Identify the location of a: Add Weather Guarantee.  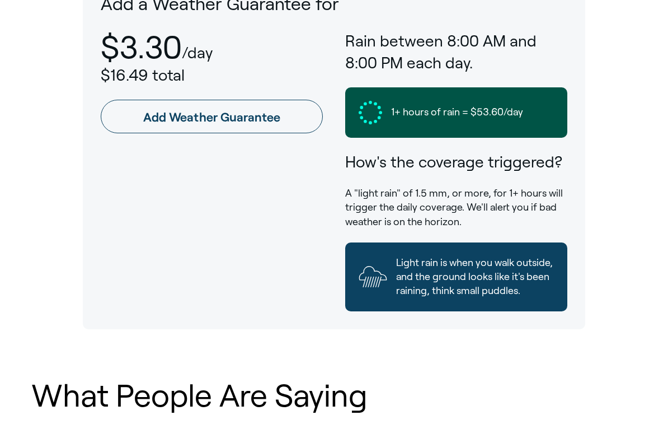
(212, 116).